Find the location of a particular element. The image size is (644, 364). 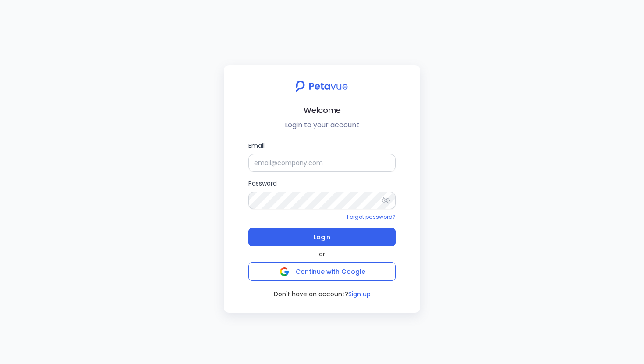

input: Password is located at coordinates (322, 201).